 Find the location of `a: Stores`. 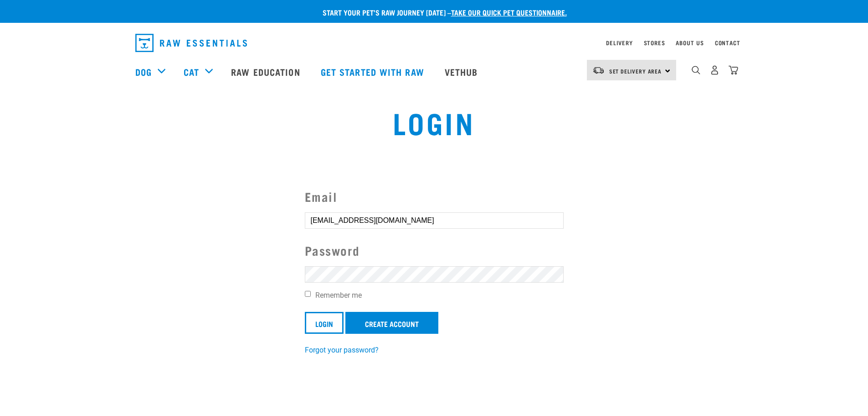

a: Stores is located at coordinates (654, 42).